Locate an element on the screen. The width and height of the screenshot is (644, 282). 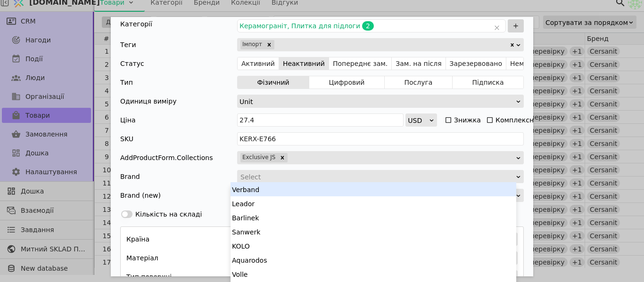
div: Remove Exclusive JS is located at coordinates (282, 157).